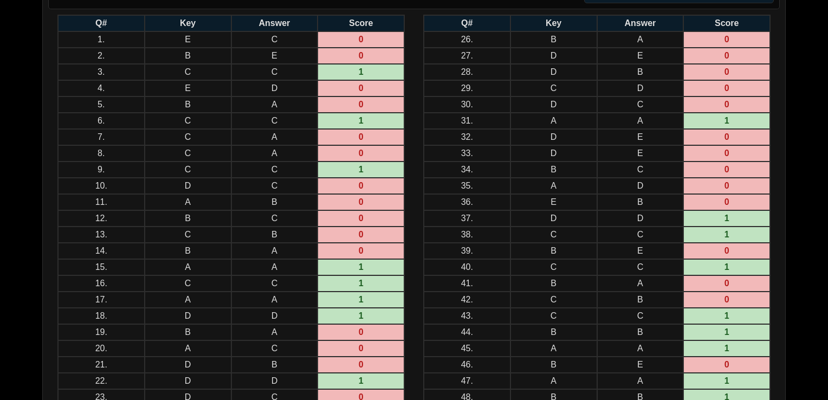  What do you see at coordinates (467, 72) in the screenshot?
I see `td: 28.` at bounding box center [467, 72].